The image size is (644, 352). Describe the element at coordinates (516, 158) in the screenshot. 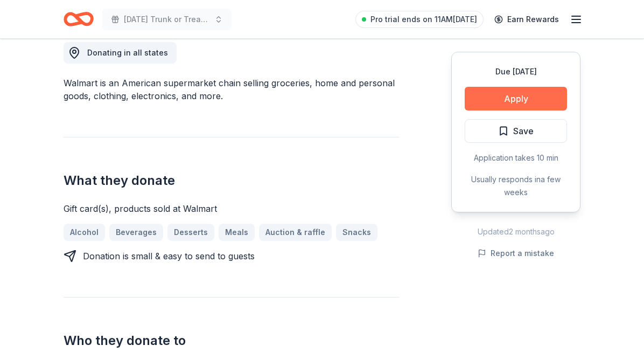

I see `div: Application takes 10 min` at that location.